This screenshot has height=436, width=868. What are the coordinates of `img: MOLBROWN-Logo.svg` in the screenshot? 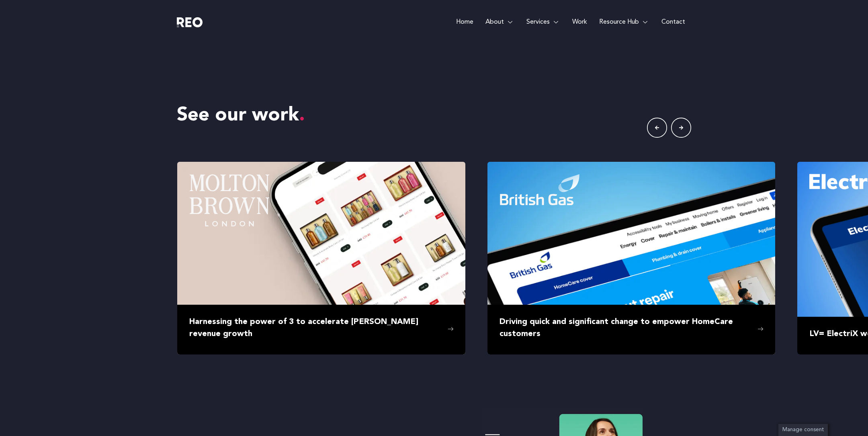 It's located at (229, 200).